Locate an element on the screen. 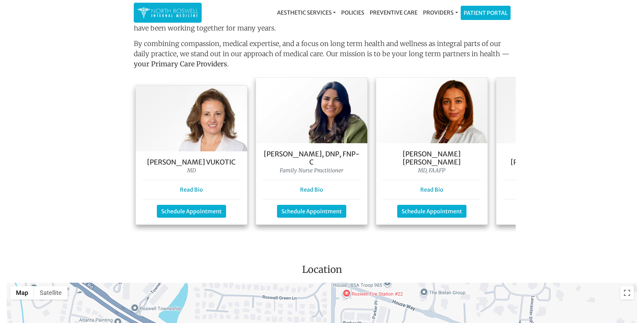  i: MD, FAAFP is located at coordinates (431, 170).